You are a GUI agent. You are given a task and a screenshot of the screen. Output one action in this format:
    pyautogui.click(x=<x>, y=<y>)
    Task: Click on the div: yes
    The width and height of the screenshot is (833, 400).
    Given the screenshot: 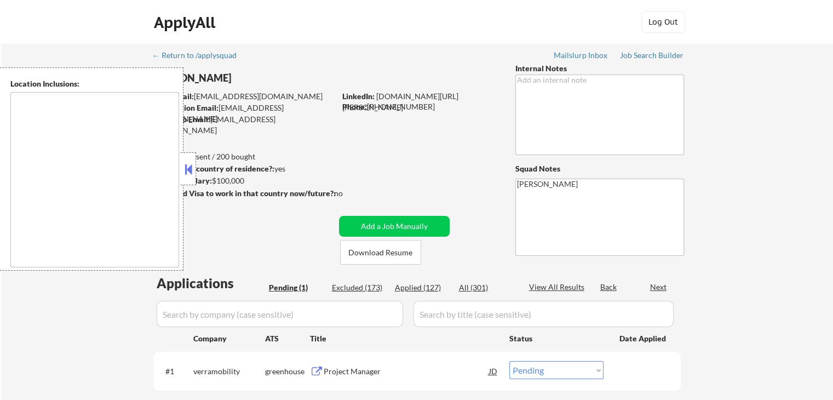 What is the action you would take?
    pyautogui.click(x=242, y=169)
    